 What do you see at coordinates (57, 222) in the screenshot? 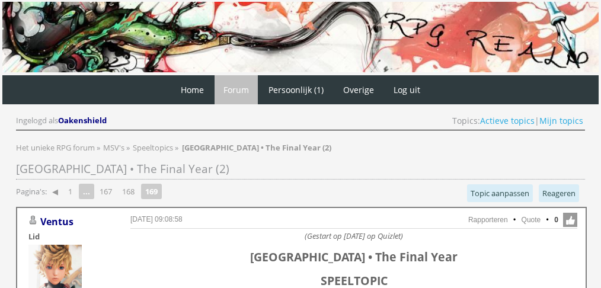
I see `a: Ventus` at bounding box center [57, 222].